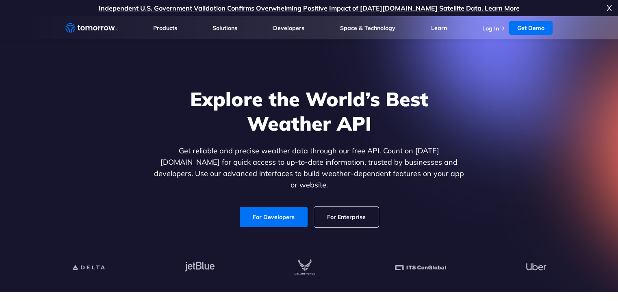 The image size is (618, 301). What do you see at coordinates (368, 28) in the screenshot?
I see `a: Space & Technology` at bounding box center [368, 28].